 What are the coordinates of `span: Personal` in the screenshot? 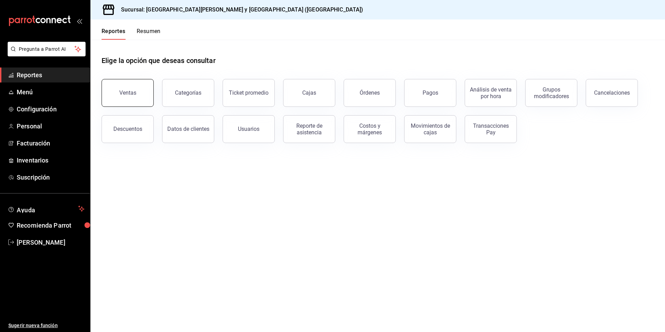 It's located at (50, 126).